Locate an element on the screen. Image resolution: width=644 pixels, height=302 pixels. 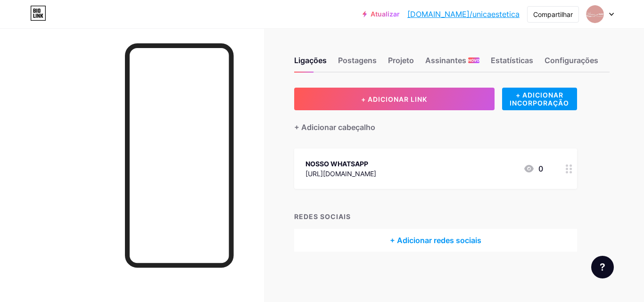
font: Configurações is located at coordinates (571, 60).